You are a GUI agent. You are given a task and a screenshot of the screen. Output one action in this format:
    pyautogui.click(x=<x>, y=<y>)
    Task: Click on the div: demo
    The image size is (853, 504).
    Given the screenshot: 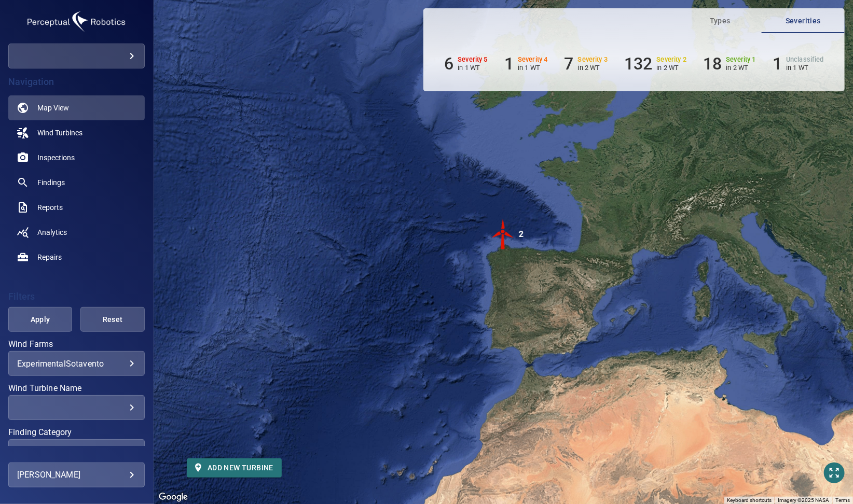 What is the action you would take?
    pyautogui.click(x=77, y=56)
    